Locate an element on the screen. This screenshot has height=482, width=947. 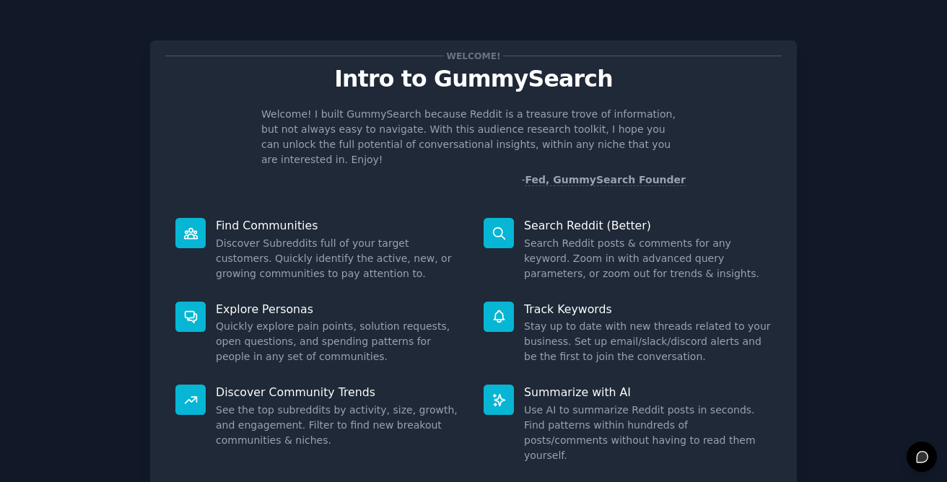
p: Track Keywords is located at coordinates (647, 309).